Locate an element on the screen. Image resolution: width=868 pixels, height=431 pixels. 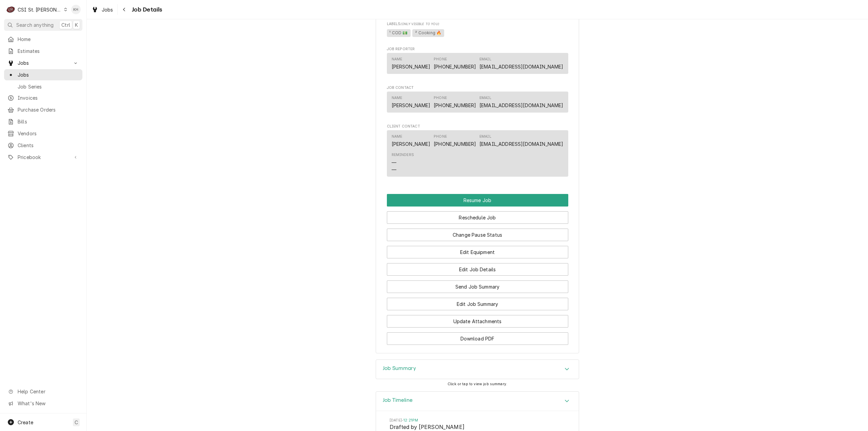
button: Change Pause Status is located at coordinates (478, 235).